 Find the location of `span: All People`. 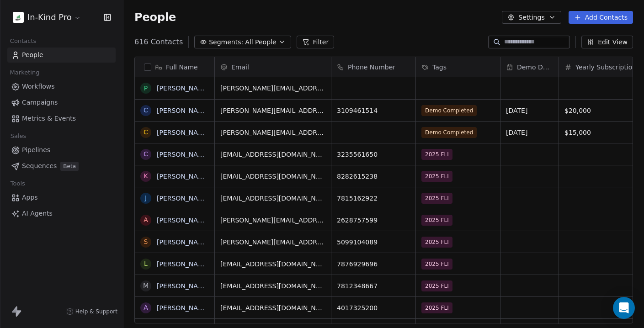

span: All People is located at coordinates (261, 42).